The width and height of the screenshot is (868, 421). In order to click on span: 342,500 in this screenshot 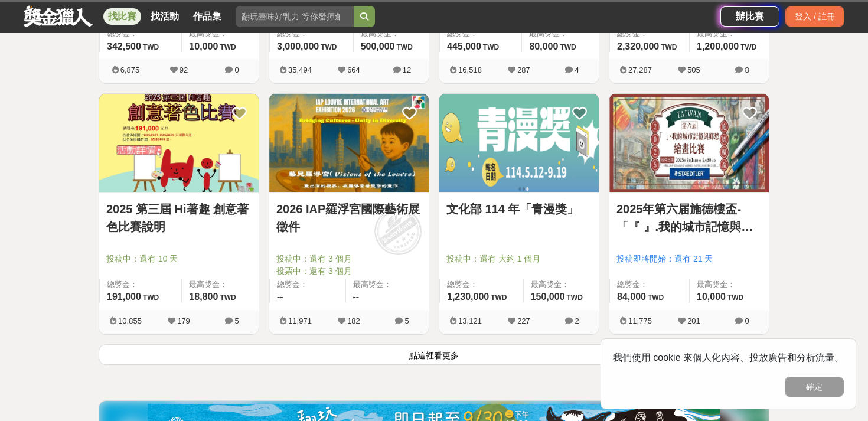, I will do `click(124, 46)`.